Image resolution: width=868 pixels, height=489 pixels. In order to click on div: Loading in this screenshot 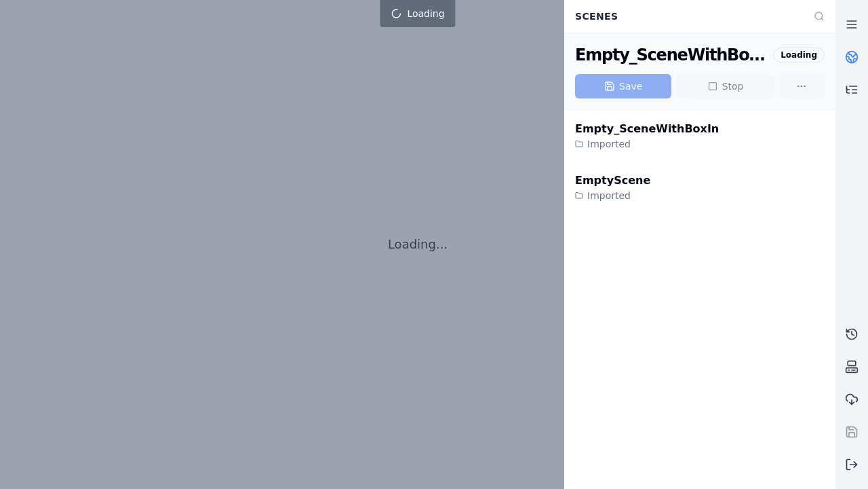, I will do `click(799, 55)`.